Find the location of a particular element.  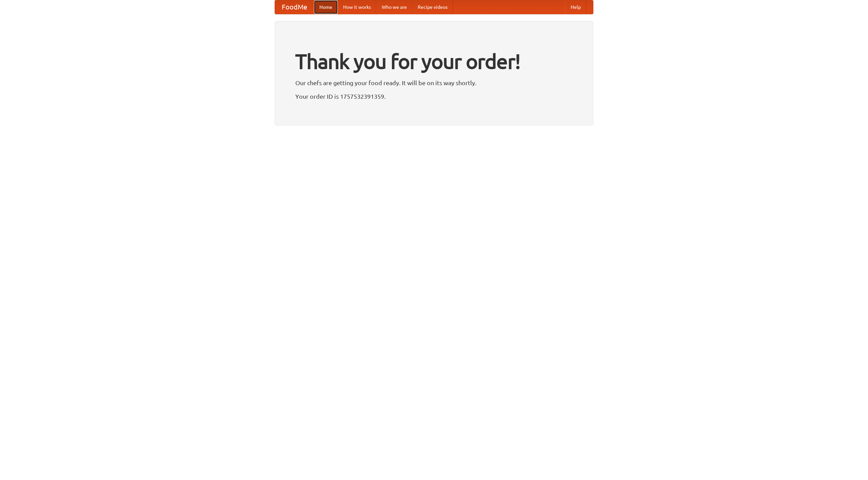

a: Recipe videos is located at coordinates (433, 7).